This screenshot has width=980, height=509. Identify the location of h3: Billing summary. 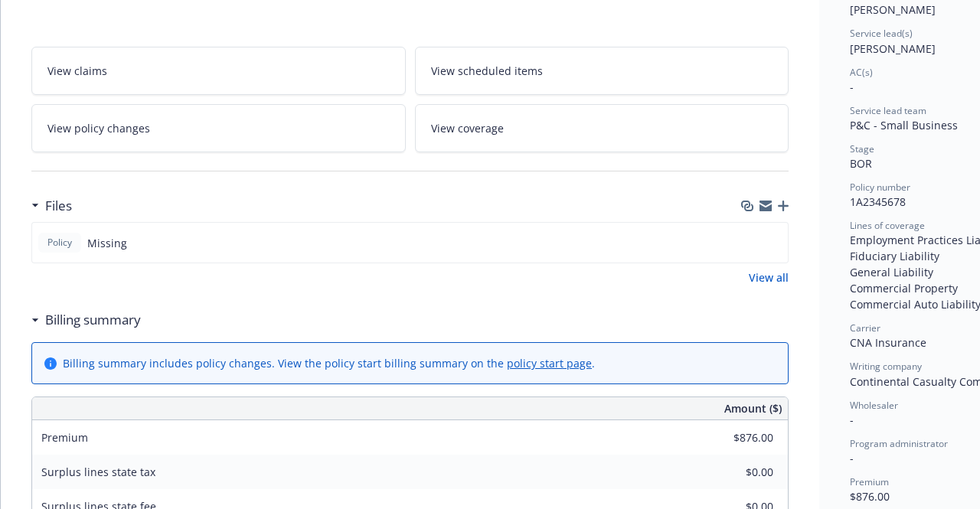
(93, 320).